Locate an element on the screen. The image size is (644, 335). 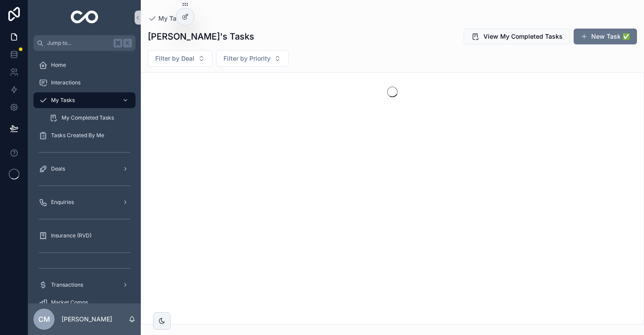
span: K is located at coordinates (128, 43).